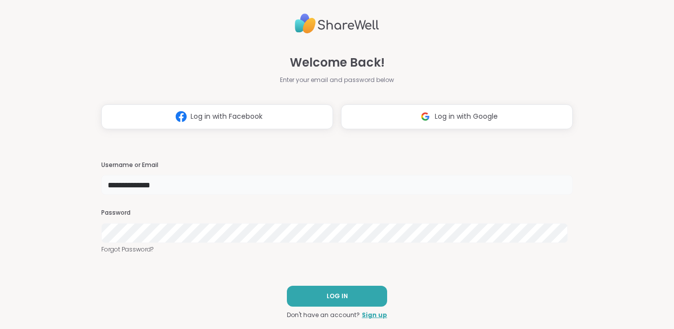 Image resolution: width=674 pixels, height=329 pixels. Describe the element at coordinates (337, 296) in the screenshot. I see `span: LOG IN` at that location.